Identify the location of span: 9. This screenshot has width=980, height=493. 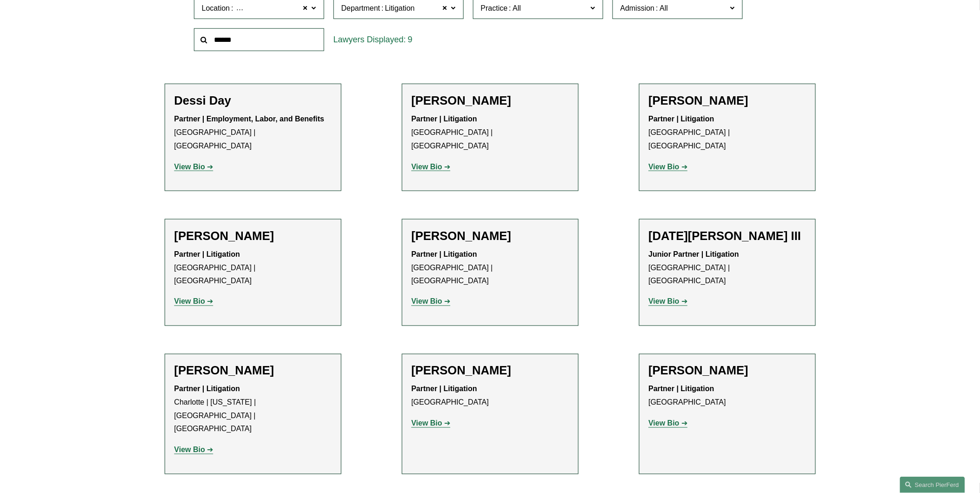
(410, 40).